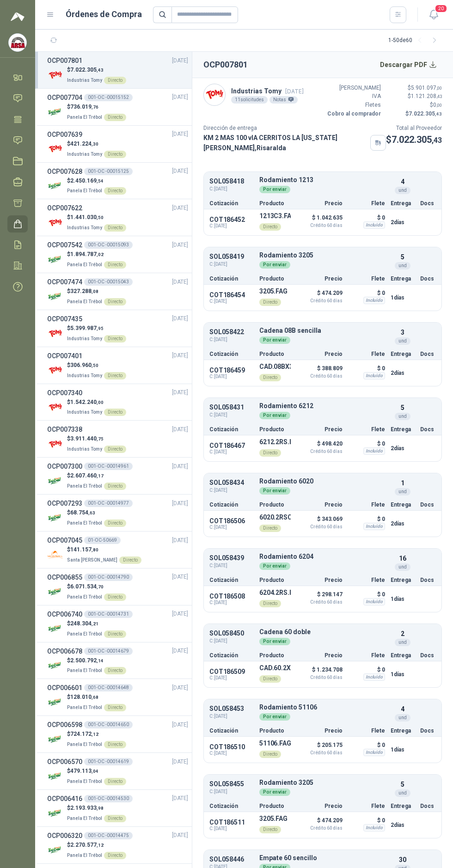  What do you see at coordinates (95, 107) in the screenshot?
I see `span: ,76` at bounding box center [95, 107].